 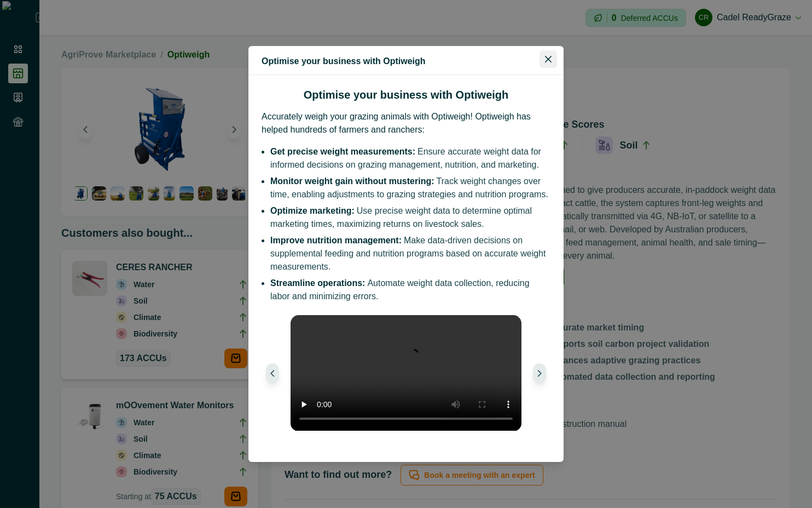 I want to click on span: Automate weight data collection, reducing labor and minimizing errors., so click(x=400, y=289).